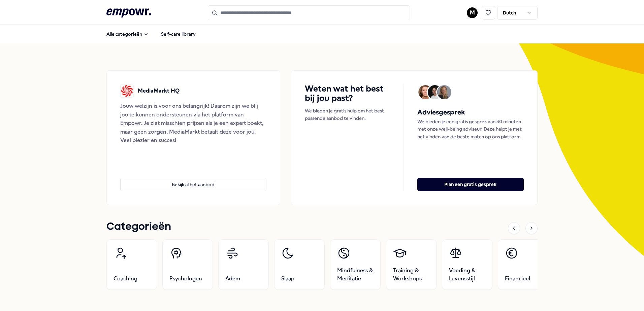 This screenshot has width=644, height=311. I want to click on button: Bekijk al het aanbod, so click(193, 184).